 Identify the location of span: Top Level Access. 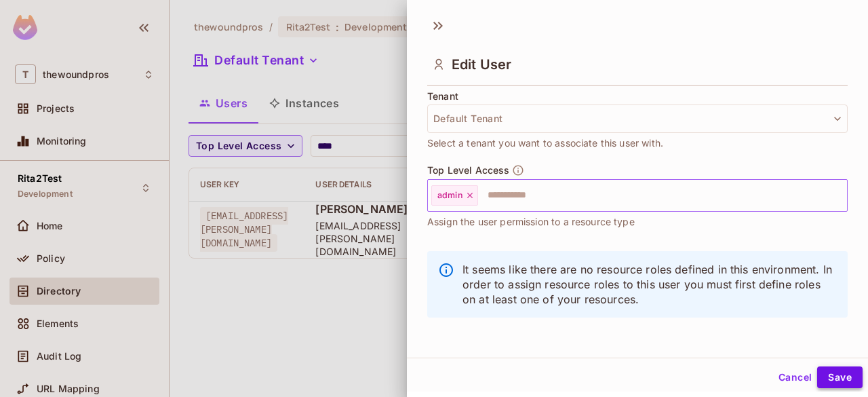
(468, 170).